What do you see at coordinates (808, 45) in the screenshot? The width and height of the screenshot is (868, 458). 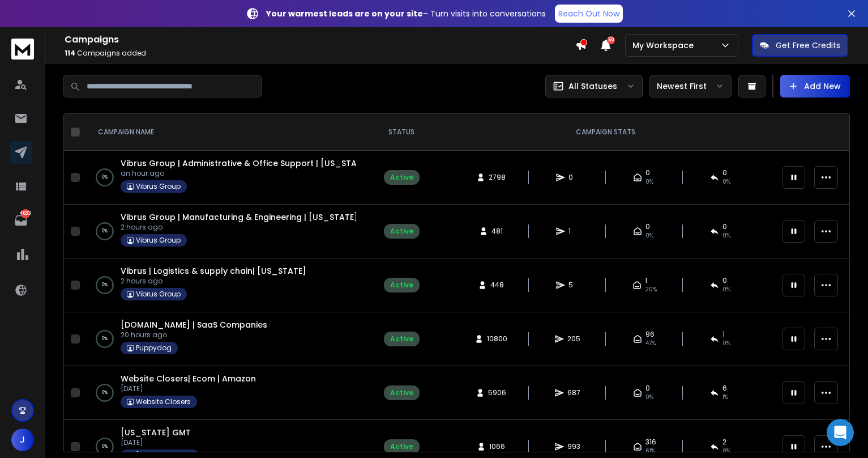 I see `p: Get Free Credits` at bounding box center [808, 45].